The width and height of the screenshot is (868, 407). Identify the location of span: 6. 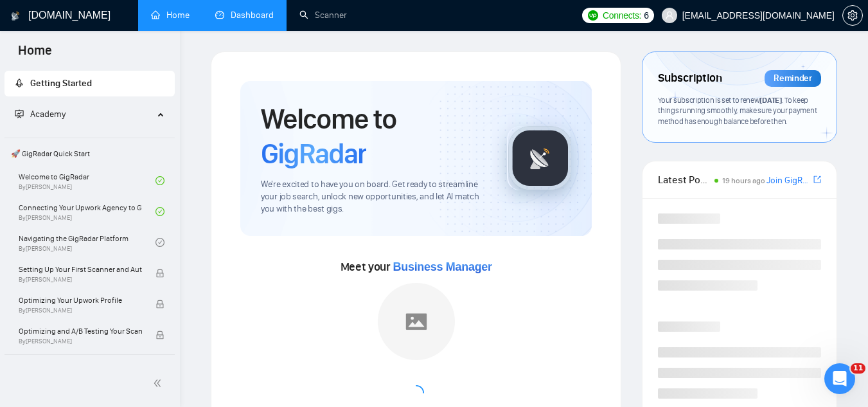
(647, 15).